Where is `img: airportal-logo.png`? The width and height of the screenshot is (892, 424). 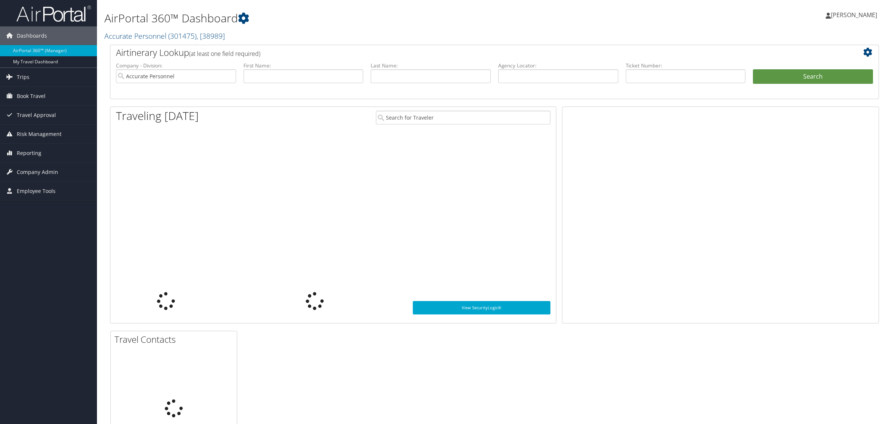
img: airportal-logo.png is located at coordinates (54, 13).